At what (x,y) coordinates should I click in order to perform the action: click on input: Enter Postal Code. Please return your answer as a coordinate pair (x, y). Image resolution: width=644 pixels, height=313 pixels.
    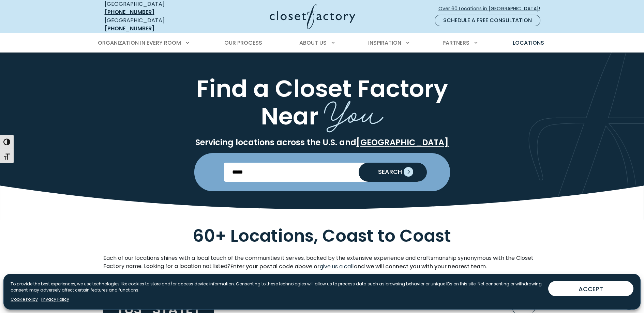
    Looking at the image, I should click on (322, 172).